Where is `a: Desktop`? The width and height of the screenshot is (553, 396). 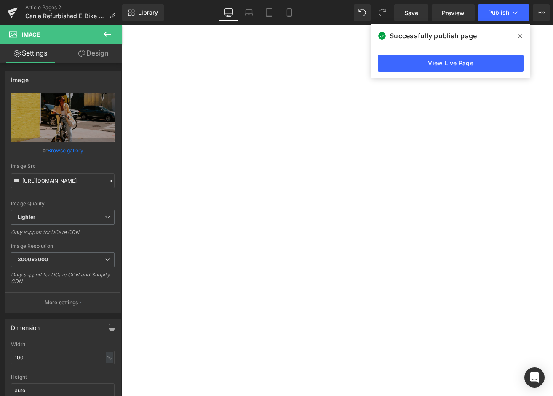
a: Desktop is located at coordinates (229, 13).